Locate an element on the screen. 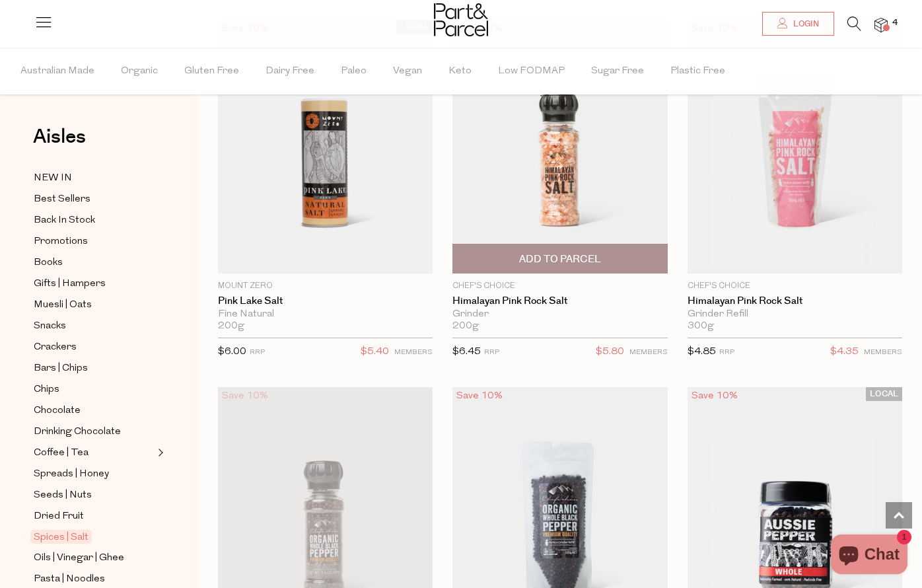 The image size is (922, 588). img: Part&Parcel is located at coordinates (461, 20).